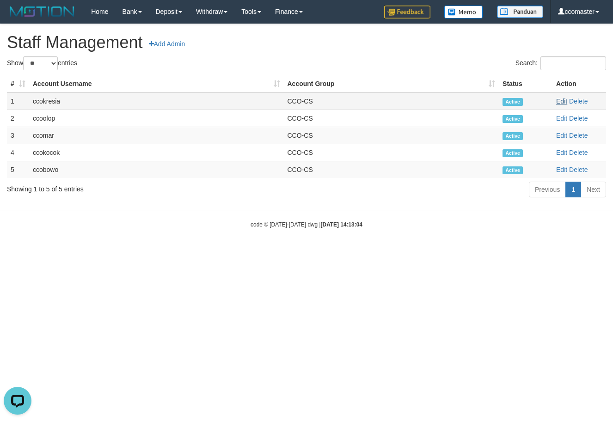  What do you see at coordinates (18, 84) in the screenshot?
I see `th: #: activate to sort column ascending` at bounding box center [18, 84].